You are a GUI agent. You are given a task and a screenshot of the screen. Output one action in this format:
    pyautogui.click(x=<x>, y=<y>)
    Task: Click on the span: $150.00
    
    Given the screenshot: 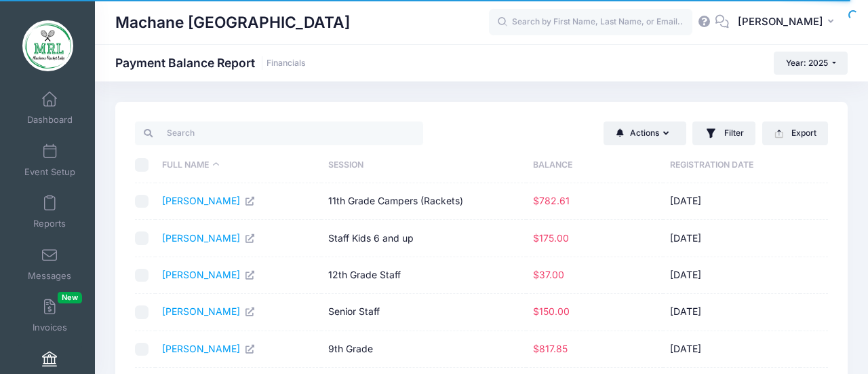 What is the action you would take?
    pyautogui.click(x=551, y=311)
    